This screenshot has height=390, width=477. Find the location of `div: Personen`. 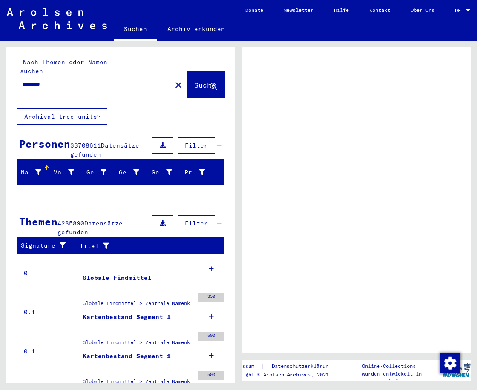

div: Personen is located at coordinates (45, 144).